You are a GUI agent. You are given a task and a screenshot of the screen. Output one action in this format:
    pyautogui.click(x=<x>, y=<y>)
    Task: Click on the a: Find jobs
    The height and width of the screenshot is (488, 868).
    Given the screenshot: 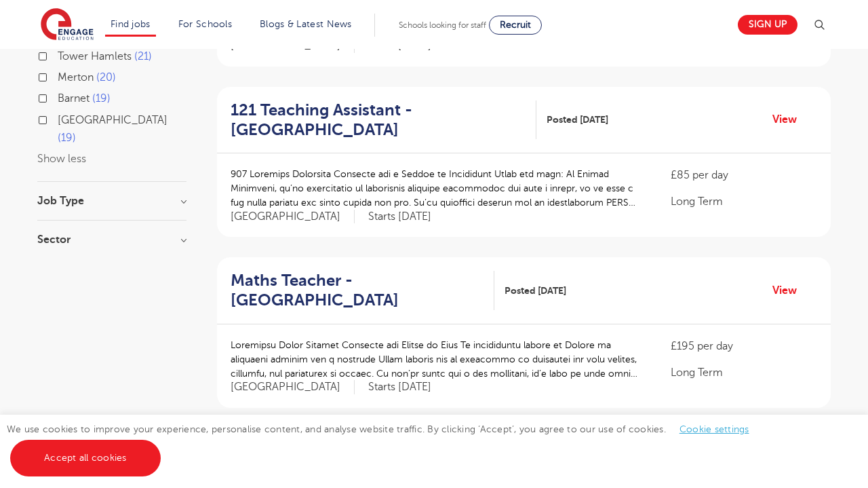 What is the action you would take?
    pyautogui.click(x=130, y=24)
    